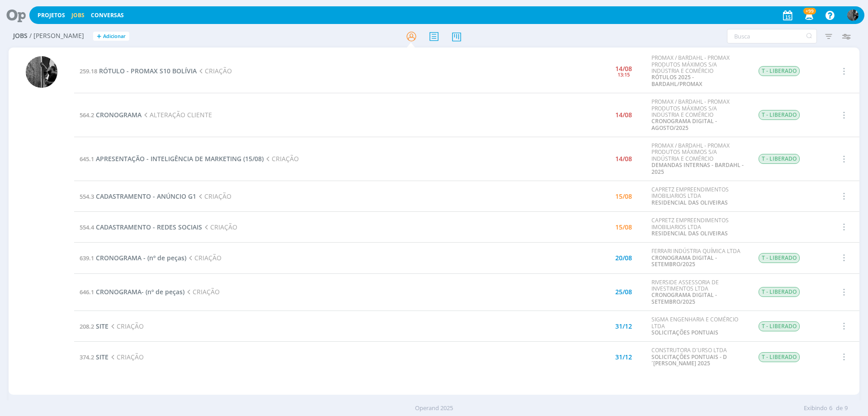 This screenshot has height=416, width=868. I want to click on button: Conversas, so click(107, 16).